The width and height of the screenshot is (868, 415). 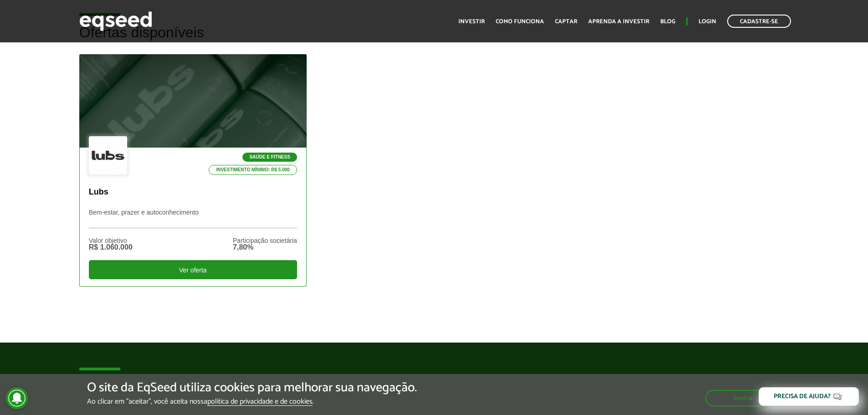 I want to click on div: Participação societária, so click(x=265, y=241).